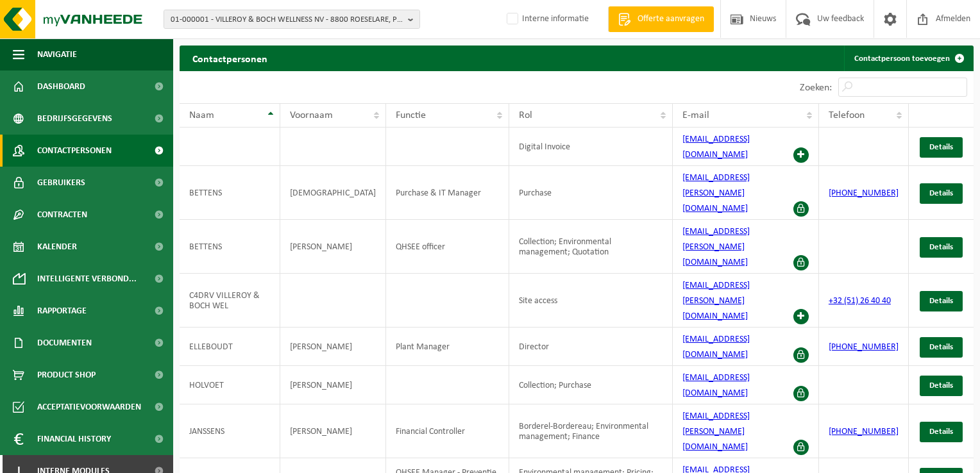  I want to click on span: Navigatie, so click(57, 54).